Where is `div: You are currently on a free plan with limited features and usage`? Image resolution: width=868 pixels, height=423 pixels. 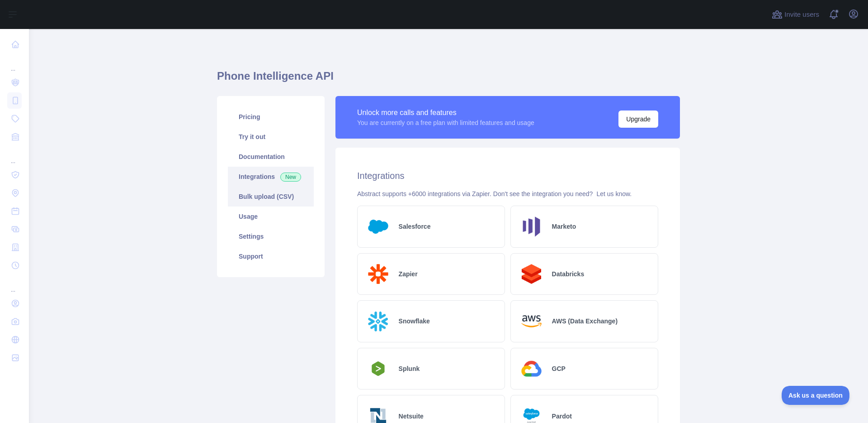 div: You are currently on a free plan with limited features and usage is located at coordinates (445, 122).